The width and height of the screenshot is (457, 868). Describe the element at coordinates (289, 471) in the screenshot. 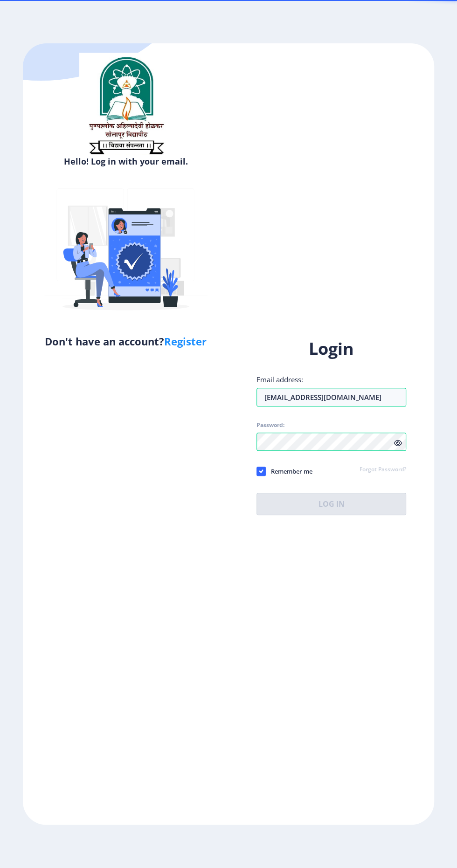

I see `span: Remember me` at that location.